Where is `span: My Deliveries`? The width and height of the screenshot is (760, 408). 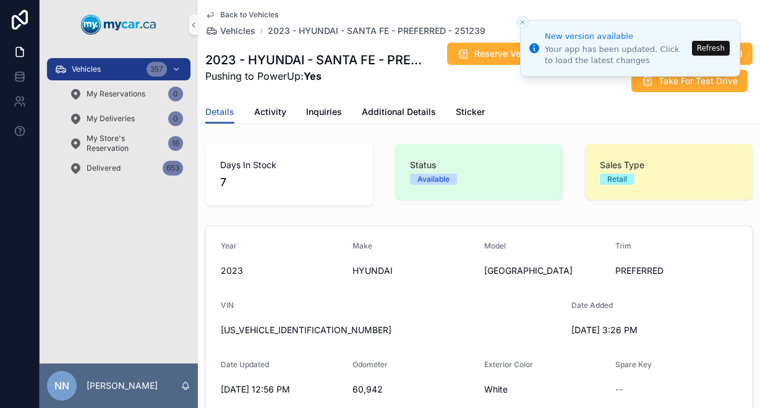
span: My Deliveries is located at coordinates (111, 119).